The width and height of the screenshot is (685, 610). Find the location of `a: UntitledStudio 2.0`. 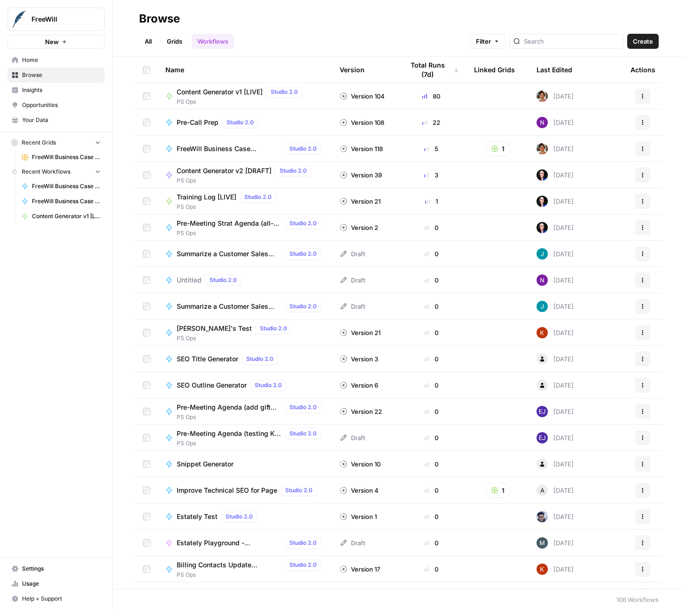

a: UntitledStudio 2.0 is located at coordinates (245, 280).